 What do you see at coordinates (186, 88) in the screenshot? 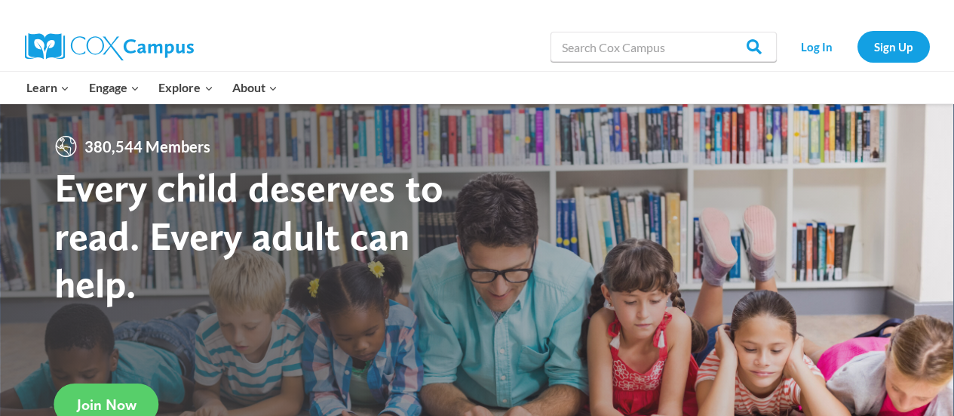
I see `span: Explore` at bounding box center [186, 88].